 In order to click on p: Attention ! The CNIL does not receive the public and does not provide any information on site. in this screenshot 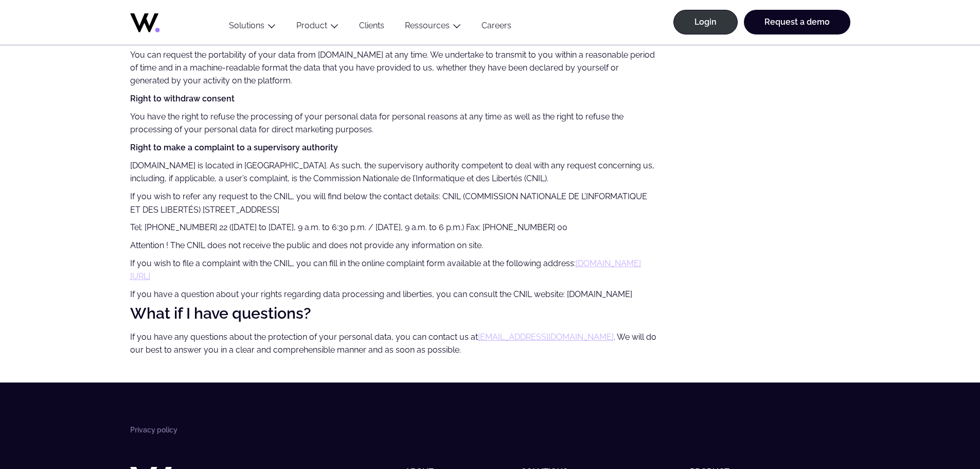, I will do `click(393, 245)`.